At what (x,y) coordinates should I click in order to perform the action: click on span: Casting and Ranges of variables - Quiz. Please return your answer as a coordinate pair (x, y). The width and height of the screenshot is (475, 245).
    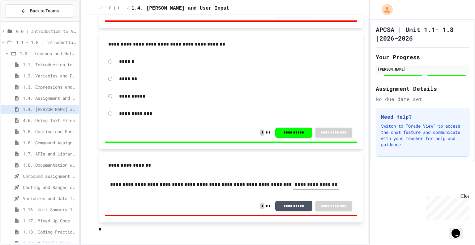
    Looking at the image, I should click on (49, 187).